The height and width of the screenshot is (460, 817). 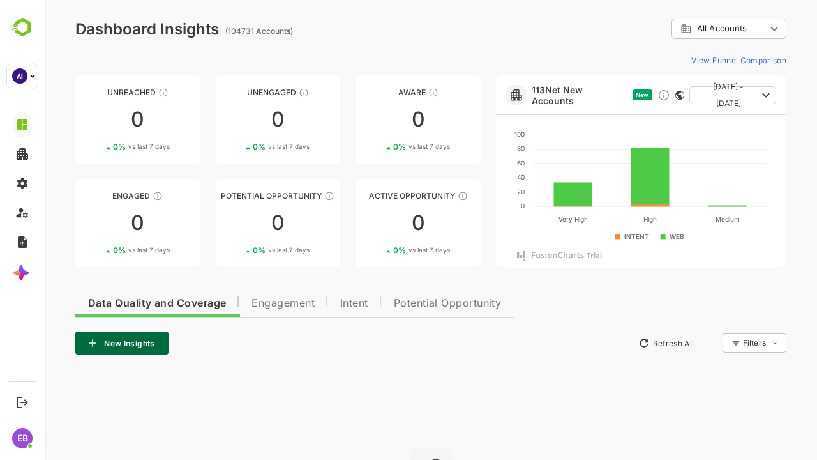 I want to click on a: Potential OpportunityThese accounts are MQAs and can be passed on to Inside Sales00%vs last 7 days, so click(x=234, y=223).